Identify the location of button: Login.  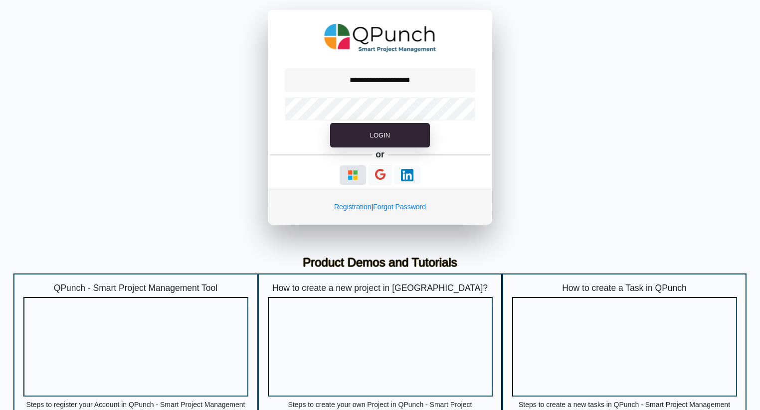
(380, 136).